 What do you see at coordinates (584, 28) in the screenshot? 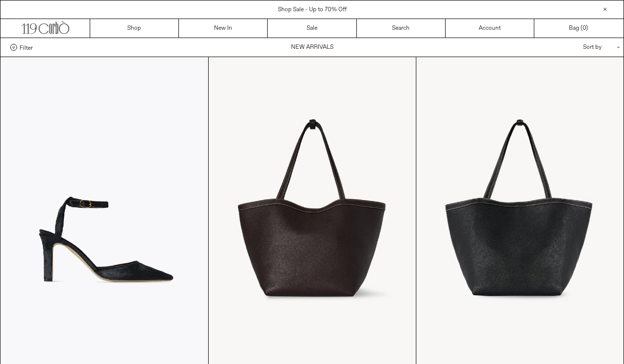
I see `span: 0` at bounding box center [584, 28].